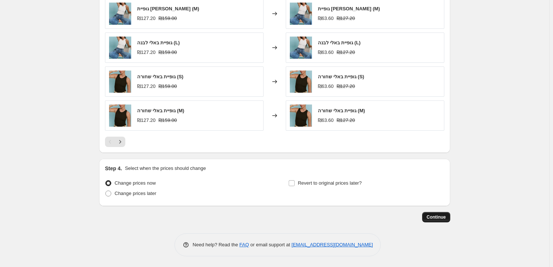 Image resolution: width=553 pixels, height=267 pixels. What do you see at coordinates (135, 183) in the screenshot?
I see `span: Change prices now` at bounding box center [135, 183].